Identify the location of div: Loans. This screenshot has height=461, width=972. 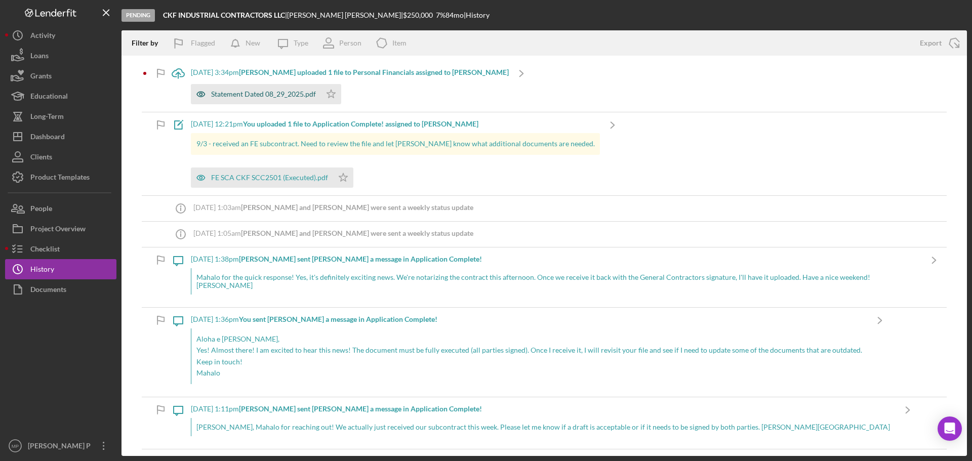
(39, 57).